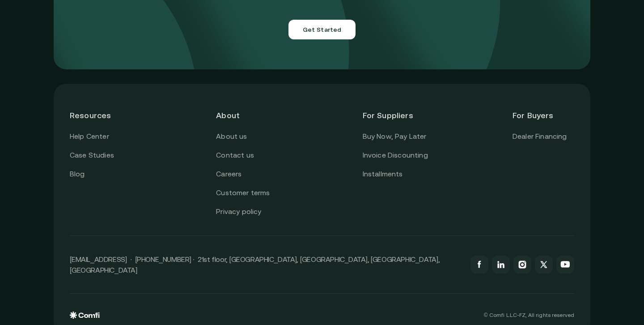 This screenshot has width=644, height=325. Describe the element at coordinates (383, 174) in the screenshot. I see `a: Installments` at that location.